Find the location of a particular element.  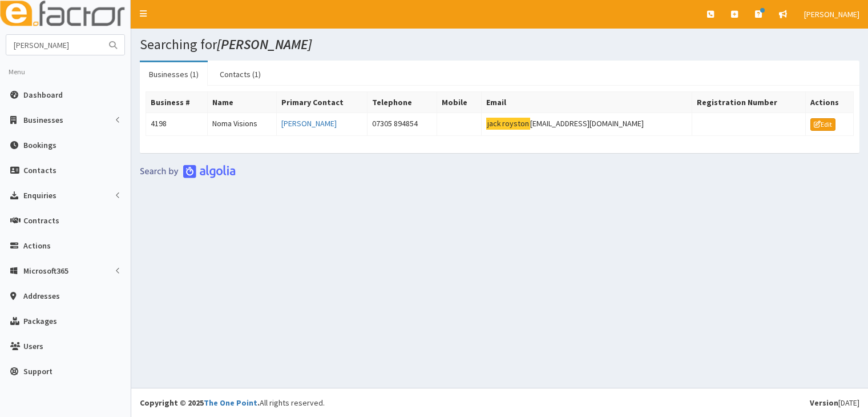

a: The One Point is located at coordinates (230, 402).